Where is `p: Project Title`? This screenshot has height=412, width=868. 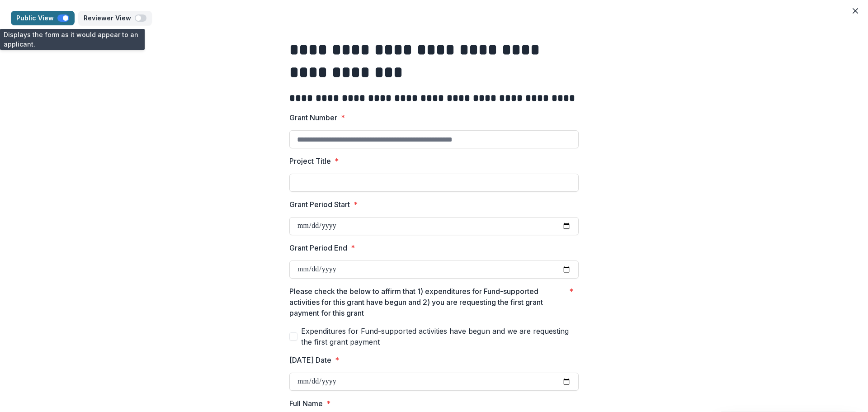 p: Project Title is located at coordinates (310, 161).